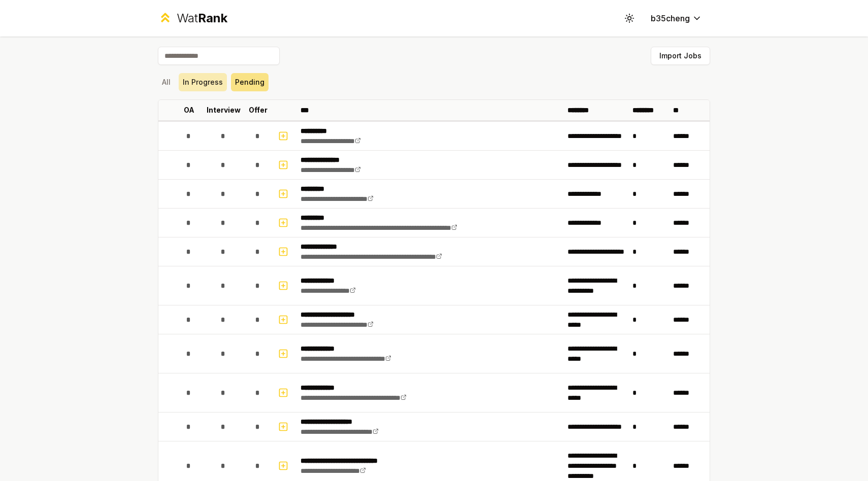 This screenshot has height=481, width=868. What do you see at coordinates (680, 56) in the screenshot?
I see `button: Import Jobs` at bounding box center [680, 56].